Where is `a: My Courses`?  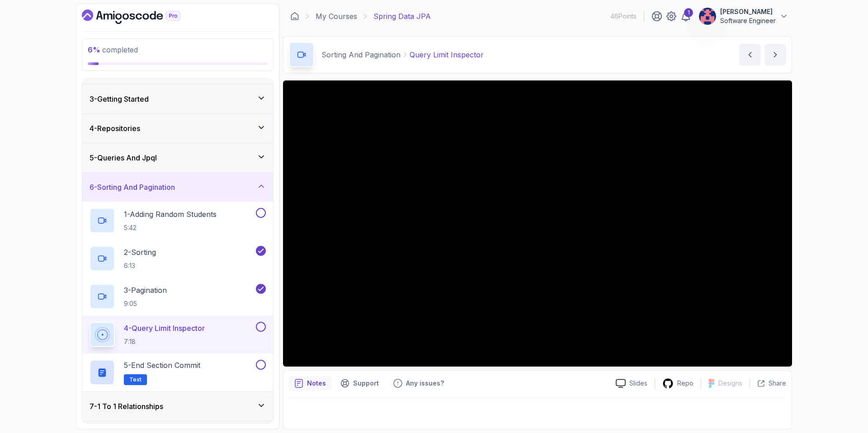 a: My Courses is located at coordinates (337, 16).